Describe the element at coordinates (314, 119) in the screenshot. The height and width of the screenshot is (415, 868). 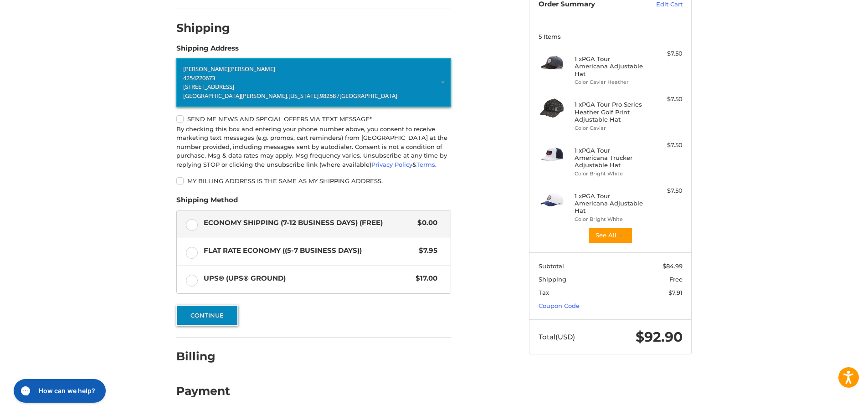
I see `label: Send me news and special offers via text message*` at that location.